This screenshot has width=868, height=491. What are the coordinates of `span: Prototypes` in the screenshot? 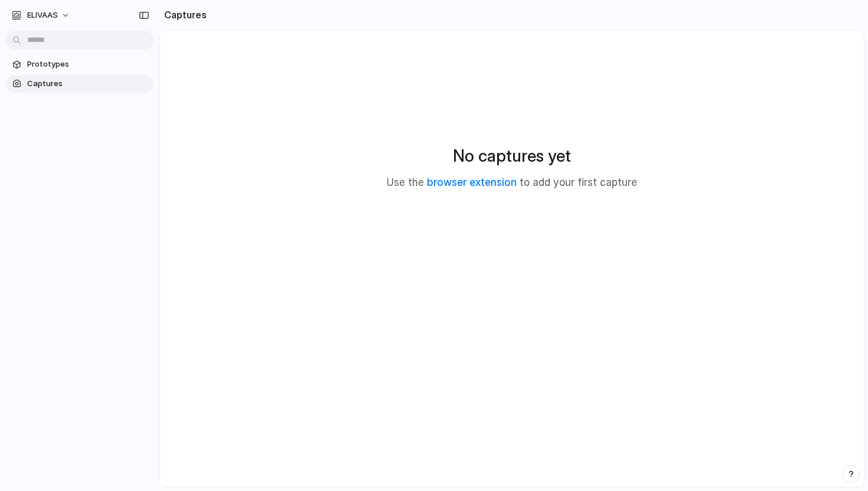 It's located at (88, 64).